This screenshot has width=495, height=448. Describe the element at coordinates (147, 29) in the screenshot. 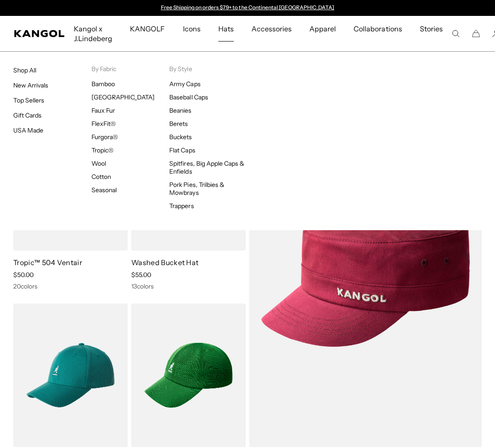

I see `a: KANGOLF` at that location.